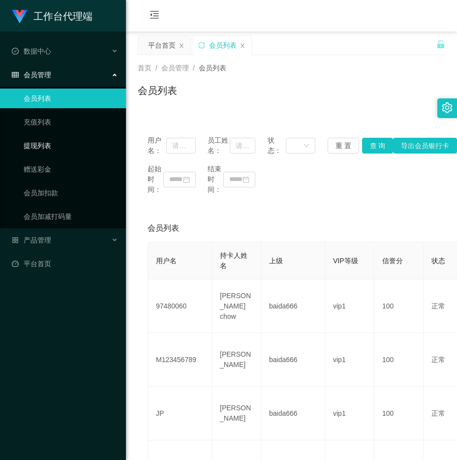 Image resolution: width=457 pixels, height=460 pixels. I want to click on span: 信誉分, so click(393, 261).